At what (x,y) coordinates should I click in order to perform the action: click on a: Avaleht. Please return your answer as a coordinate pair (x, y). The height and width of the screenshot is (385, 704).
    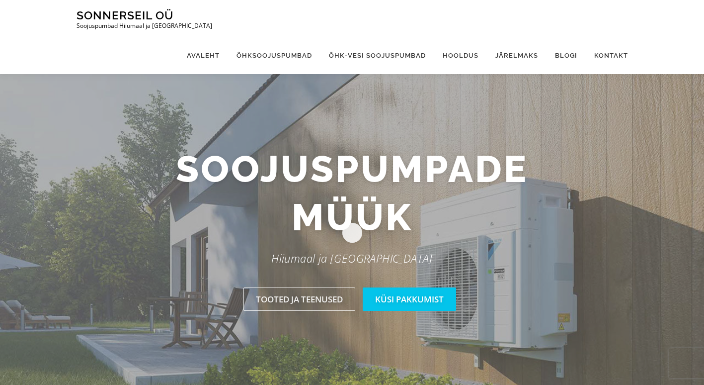
    Looking at the image, I should click on (203, 55).